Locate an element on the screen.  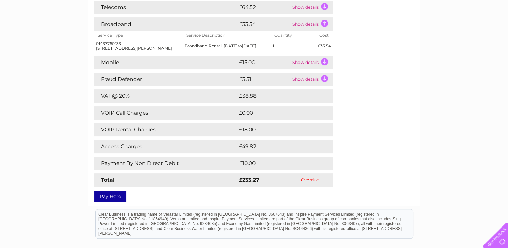
td: £18.00 is located at coordinates (278, 130).